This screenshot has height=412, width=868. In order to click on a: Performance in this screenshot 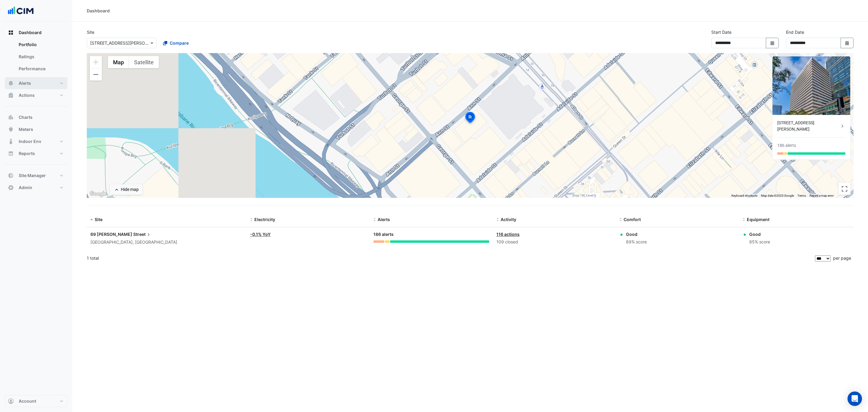, I will do `click(41, 69)`.